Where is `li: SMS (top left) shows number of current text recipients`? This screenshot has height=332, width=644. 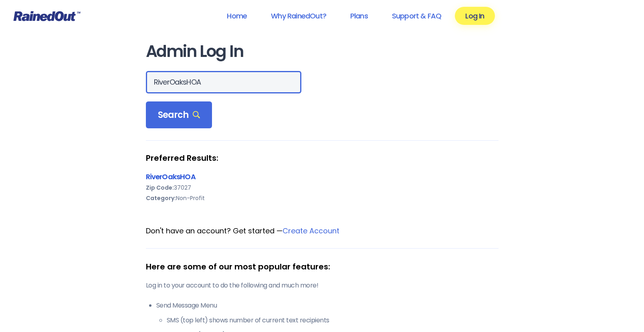
li: SMS (top left) shows number of current text recipients is located at coordinates (332, 320).